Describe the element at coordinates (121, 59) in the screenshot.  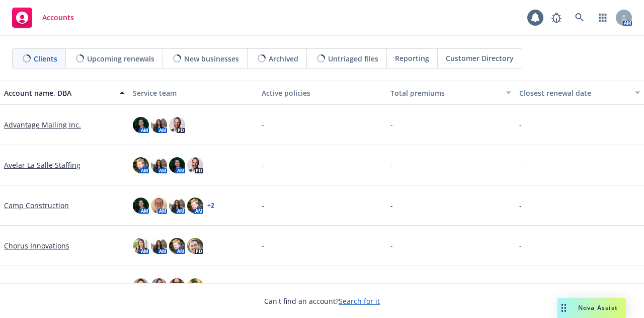
I see `span: Upcoming renewals` at that location.